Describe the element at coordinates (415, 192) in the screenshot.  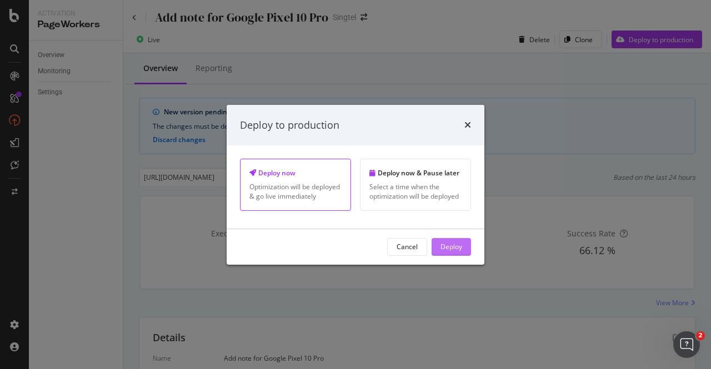
I see `div: Select a time when the optimization will be deployed` at that location.